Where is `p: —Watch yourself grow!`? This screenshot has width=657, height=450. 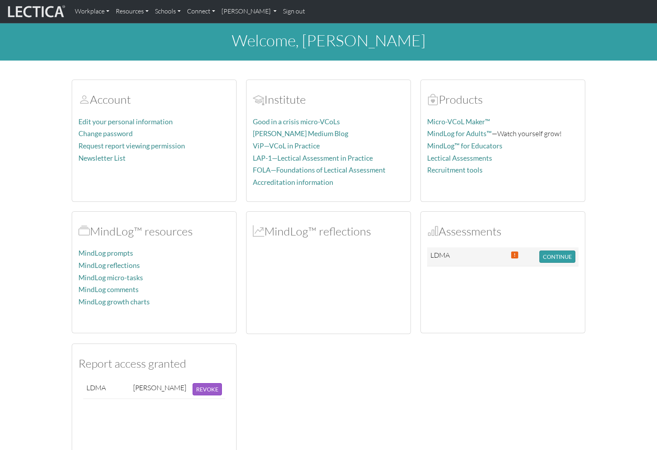
p: —Watch yourself grow! is located at coordinates (503, 133).